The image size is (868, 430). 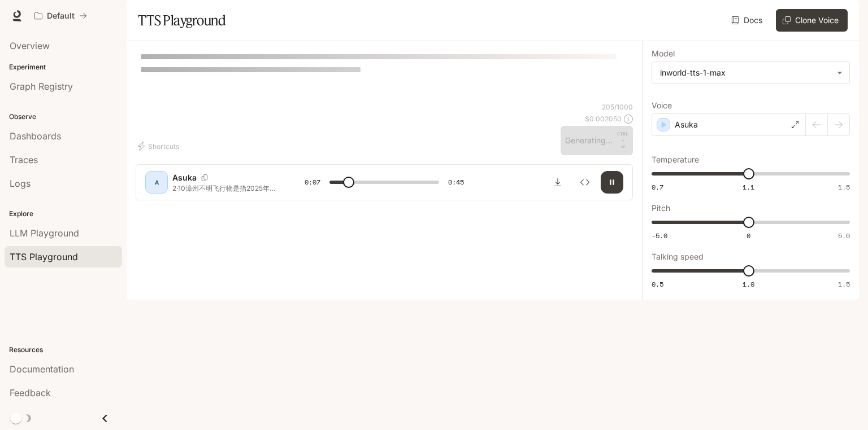 I want to click on span: 5.0, so click(x=843, y=235).